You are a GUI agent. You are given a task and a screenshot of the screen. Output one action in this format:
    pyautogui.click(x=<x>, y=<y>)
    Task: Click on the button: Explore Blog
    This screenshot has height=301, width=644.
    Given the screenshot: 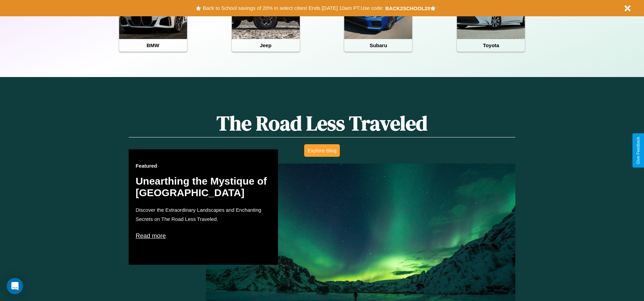 What is the action you would take?
    pyautogui.click(x=322, y=150)
    